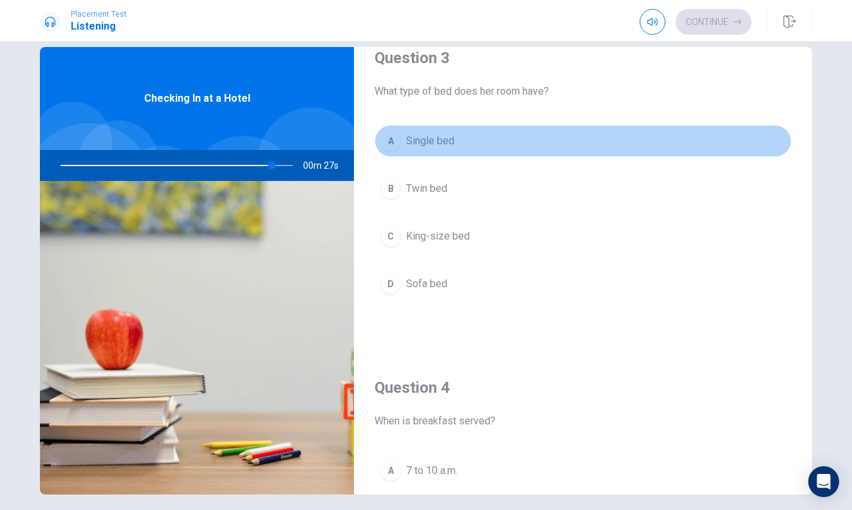 Image resolution: width=852 pixels, height=510 pixels. I want to click on div: Open Intercom Messenger, so click(824, 482).